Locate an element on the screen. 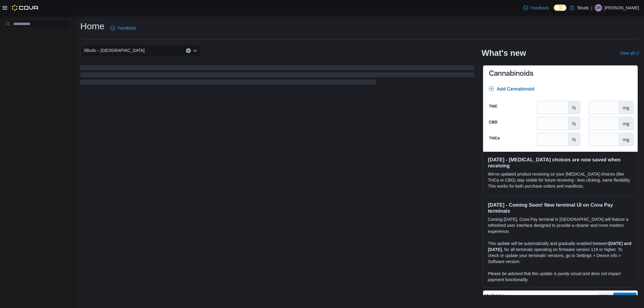 This screenshot has height=308, width=644. span: Dark Mode is located at coordinates (553, 11).